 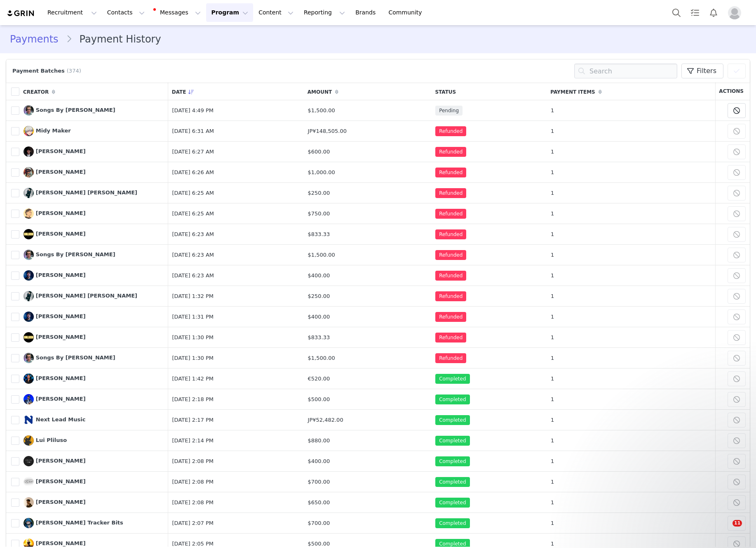 I want to click on a: Payments, so click(x=38, y=39).